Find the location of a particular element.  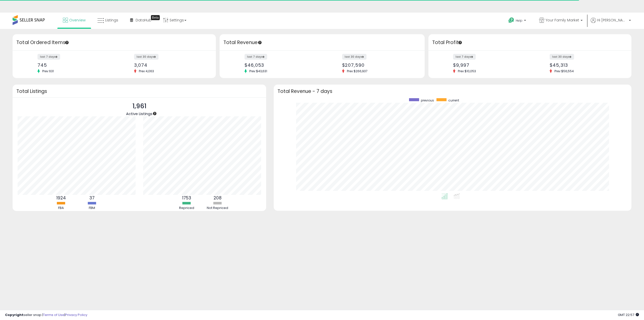

span: Prev: $56,554 is located at coordinates (564, 71).